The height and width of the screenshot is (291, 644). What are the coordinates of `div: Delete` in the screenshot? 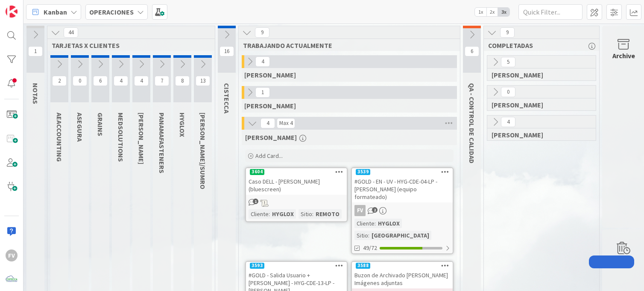 It's located at (623, 259).